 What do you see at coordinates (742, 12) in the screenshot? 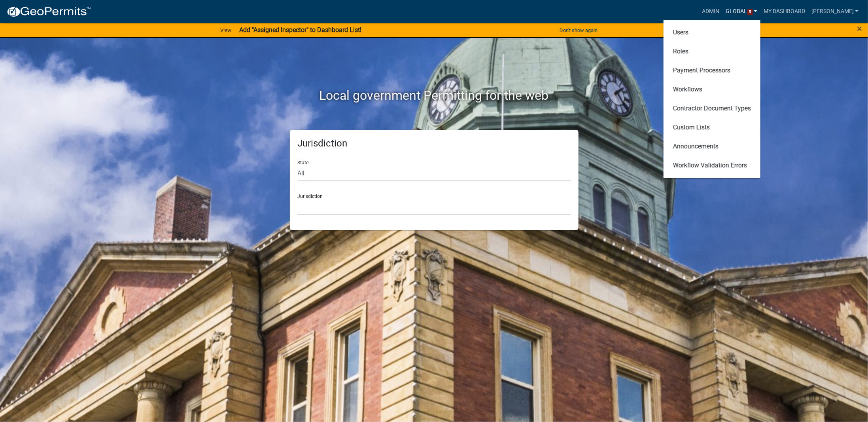
I see `a: Global5` at bounding box center [742, 12].